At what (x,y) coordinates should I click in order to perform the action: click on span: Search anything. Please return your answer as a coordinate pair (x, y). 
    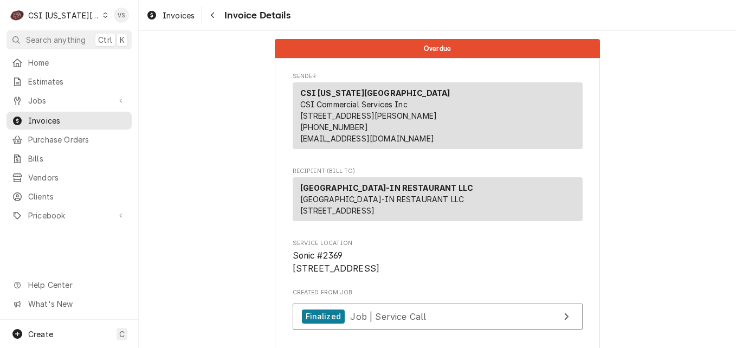
    Looking at the image, I should click on (56, 40).